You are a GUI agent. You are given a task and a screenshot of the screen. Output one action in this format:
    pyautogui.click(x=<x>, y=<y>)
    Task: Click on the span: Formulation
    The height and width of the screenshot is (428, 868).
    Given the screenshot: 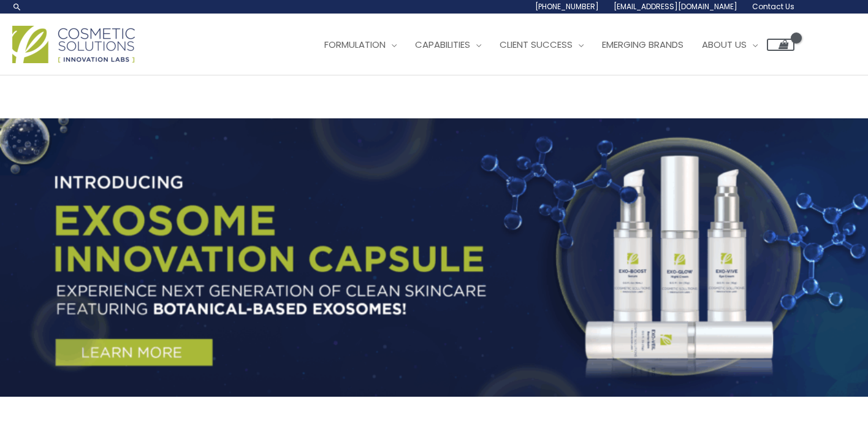 What is the action you would take?
    pyautogui.click(x=355, y=44)
    